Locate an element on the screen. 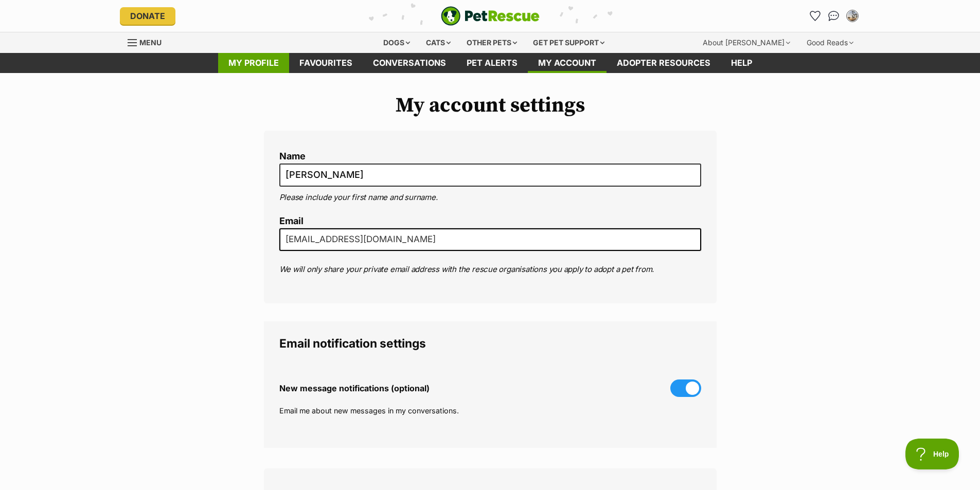  a: PetRescue is located at coordinates (490, 16).